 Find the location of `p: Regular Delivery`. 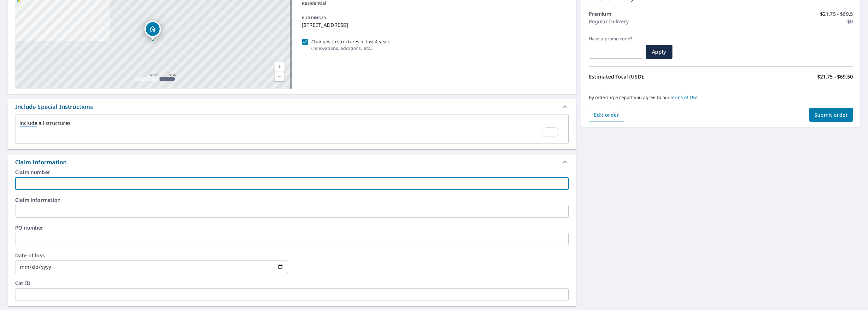

p: Regular Delivery is located at coordinates (609, 21).